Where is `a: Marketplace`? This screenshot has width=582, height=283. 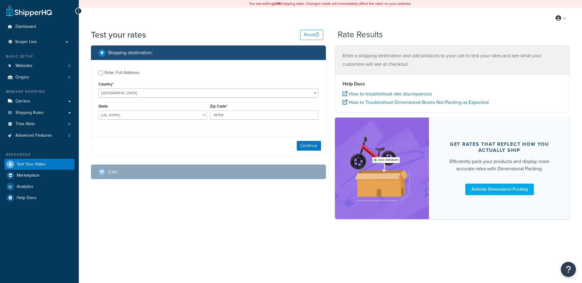
a: Marketplace is located at coordinates (39, 175).